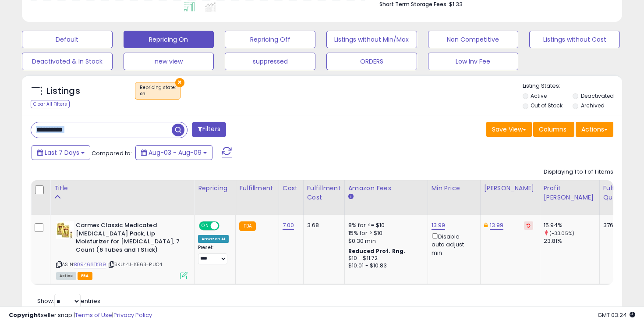 Image resolution: width=644 pixels, height=324 pixels. I want to click on button: Listings without Cost, so click(574, 39).